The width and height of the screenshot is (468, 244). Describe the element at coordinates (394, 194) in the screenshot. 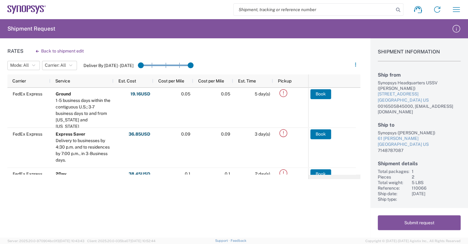

I see `div: Ship date:` at that location.